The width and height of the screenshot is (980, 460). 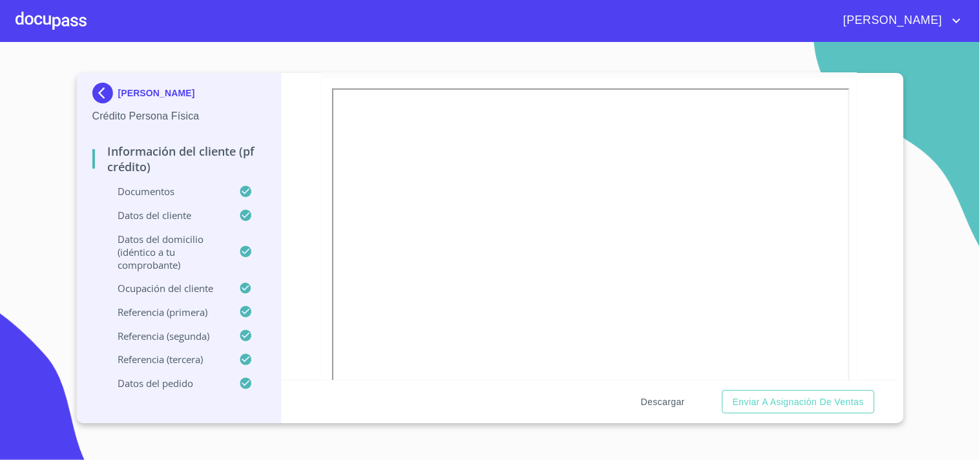 What do you see at coordinates (798, 401) in the screenshot?
I see `span: Enviar a Asignación de Ventas` at bounding box center [798, 401].